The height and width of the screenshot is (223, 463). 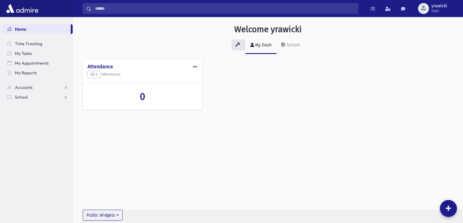 I want to click on input: Search, so click(x=224, y=9).